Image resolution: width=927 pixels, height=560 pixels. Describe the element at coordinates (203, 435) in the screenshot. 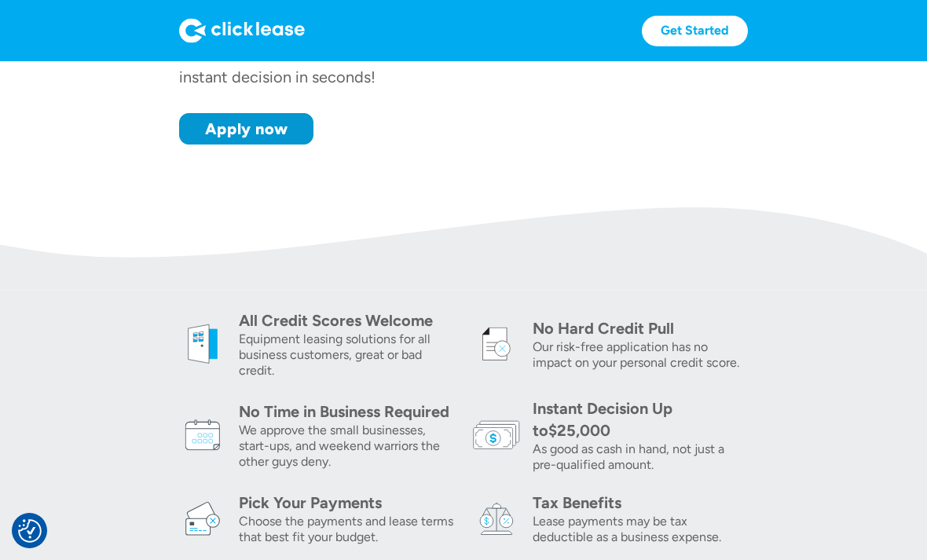

I see `img: calendar icon` at that location.